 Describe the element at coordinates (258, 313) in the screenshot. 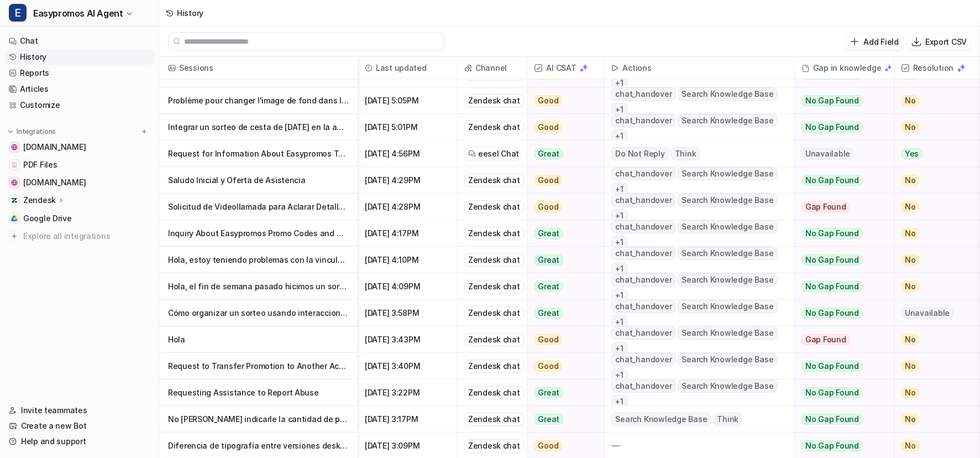

I see `p: Cómo organizar un sorteo usando interacciones en un Reel de Instagram` at that location.